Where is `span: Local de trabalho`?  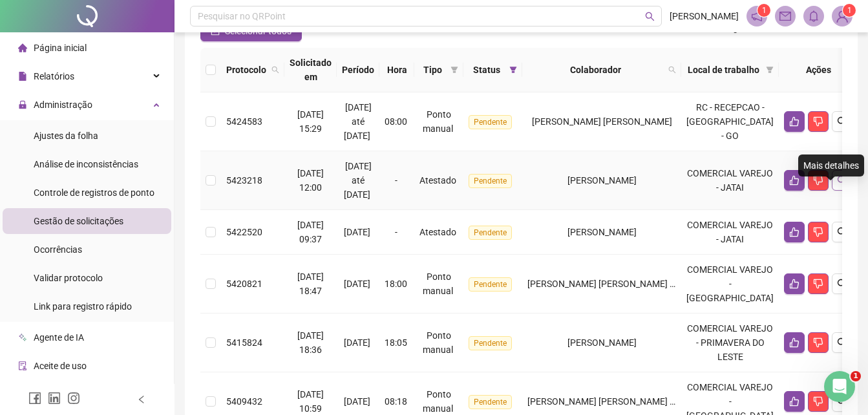 span: Local de trabalho is located at coordinates (723, 70).